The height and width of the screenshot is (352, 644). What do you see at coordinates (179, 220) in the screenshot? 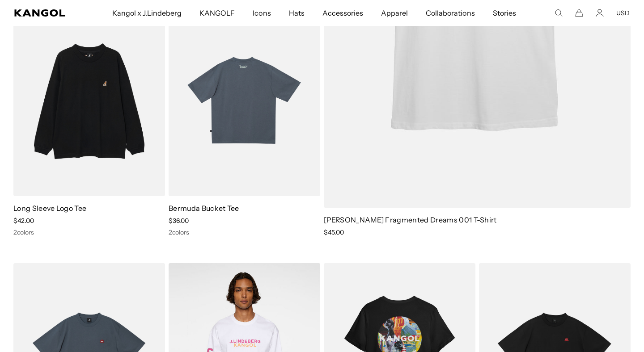
I see `span: $36.00` at bounding box center [179, 220].